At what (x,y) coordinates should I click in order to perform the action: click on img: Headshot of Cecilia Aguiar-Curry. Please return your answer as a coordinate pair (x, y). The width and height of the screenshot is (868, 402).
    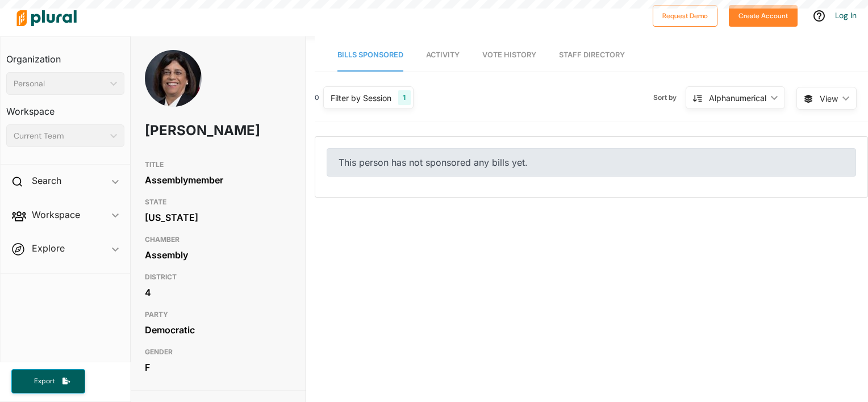
    Looking at the image, I should click on (173, 85).